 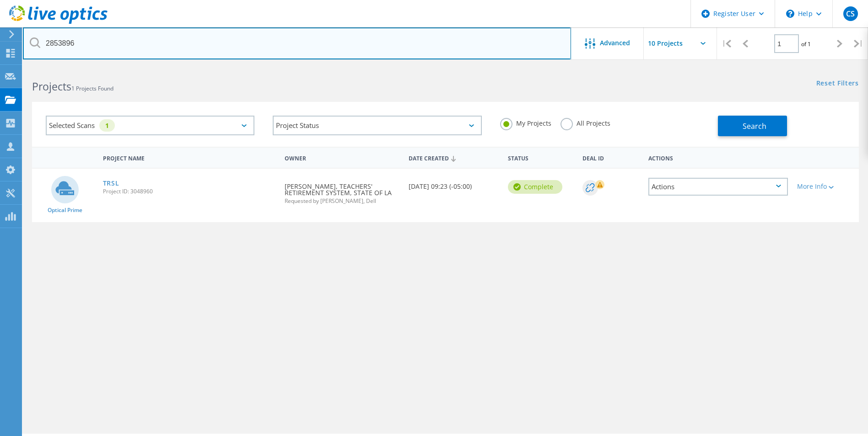 I want to click on label: My Projects, so click(x=526, y=122).